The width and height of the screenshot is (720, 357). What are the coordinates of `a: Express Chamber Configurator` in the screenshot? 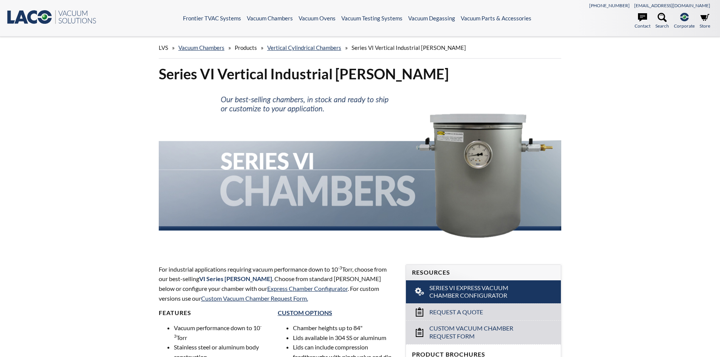 It's located at (307, 288).